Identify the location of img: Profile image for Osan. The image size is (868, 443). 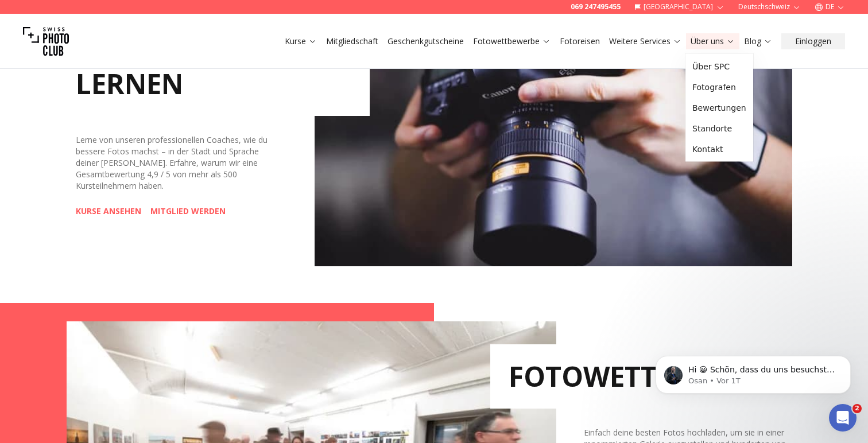
(35, 44).